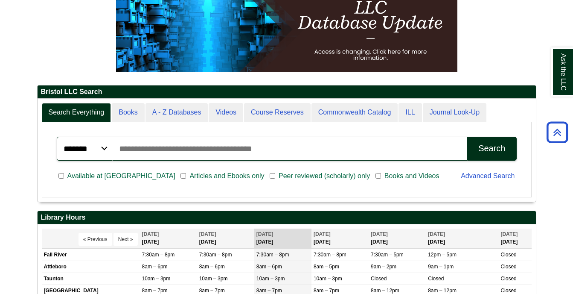 This screenshot has width=573, height=294. What do you see at coordinates (441, 266) in the screenshot?
I see `span: 9am – 1pm` at bounding box center [441, 266].